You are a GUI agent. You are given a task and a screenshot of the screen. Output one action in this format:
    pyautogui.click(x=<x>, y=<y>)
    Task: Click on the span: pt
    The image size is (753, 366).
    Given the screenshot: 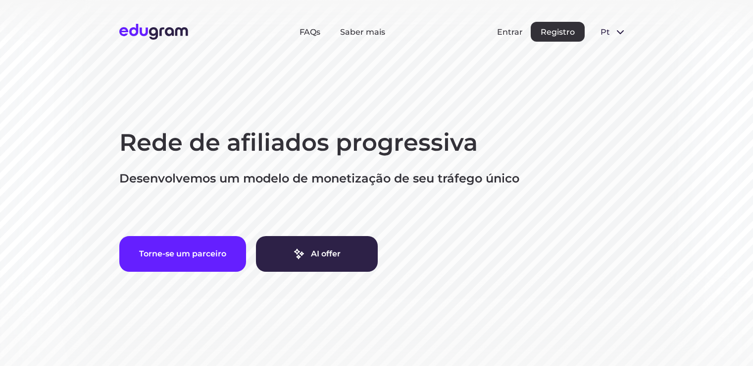 What is the action you would take?
    pyautogui.click(x=606, y=32)
    